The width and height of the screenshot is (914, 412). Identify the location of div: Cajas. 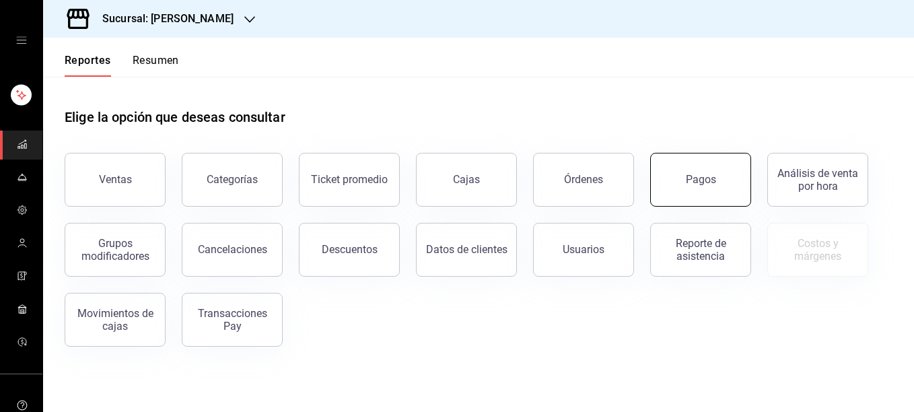
(467, 180).